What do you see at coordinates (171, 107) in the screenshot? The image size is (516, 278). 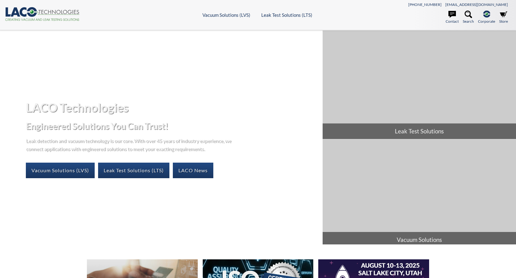 I see `h1: LACO Technologies` at bounding box center [171, 107].